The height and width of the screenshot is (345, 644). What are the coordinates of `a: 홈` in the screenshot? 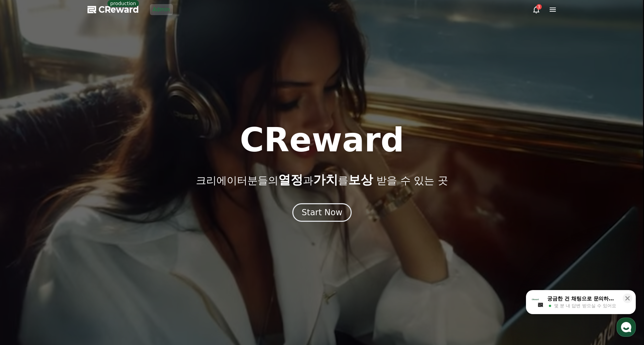 It's located at (24, 226).